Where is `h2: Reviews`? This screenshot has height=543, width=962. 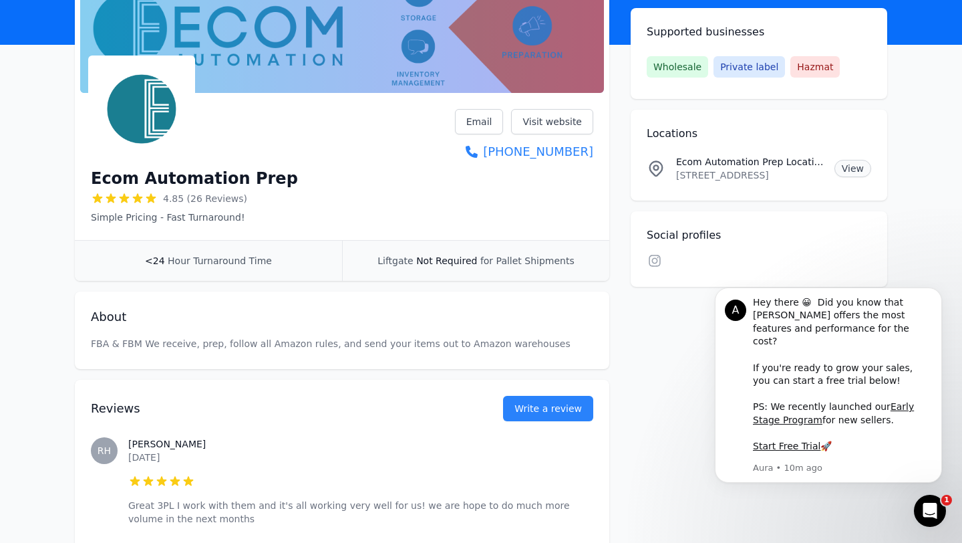
h2: Reviews is located at coordinates (275, 408).